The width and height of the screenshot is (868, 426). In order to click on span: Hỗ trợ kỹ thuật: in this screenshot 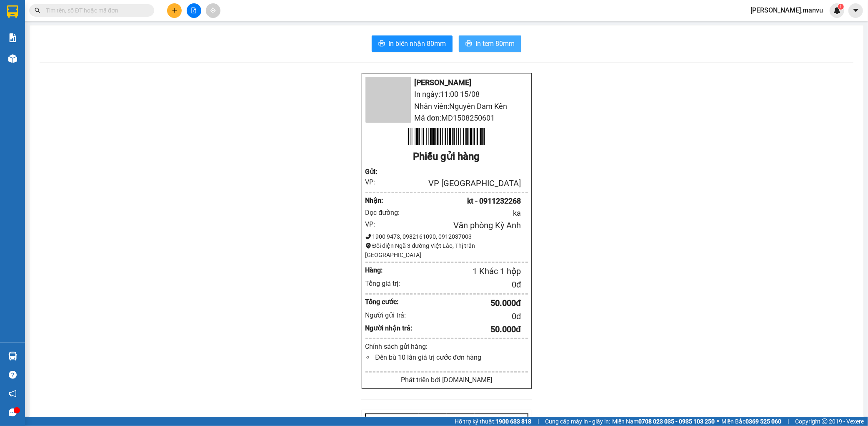, I will do `click(493, 421)`.